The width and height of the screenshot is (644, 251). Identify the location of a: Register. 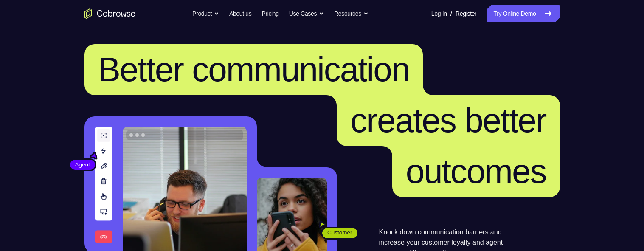
(466, 13).